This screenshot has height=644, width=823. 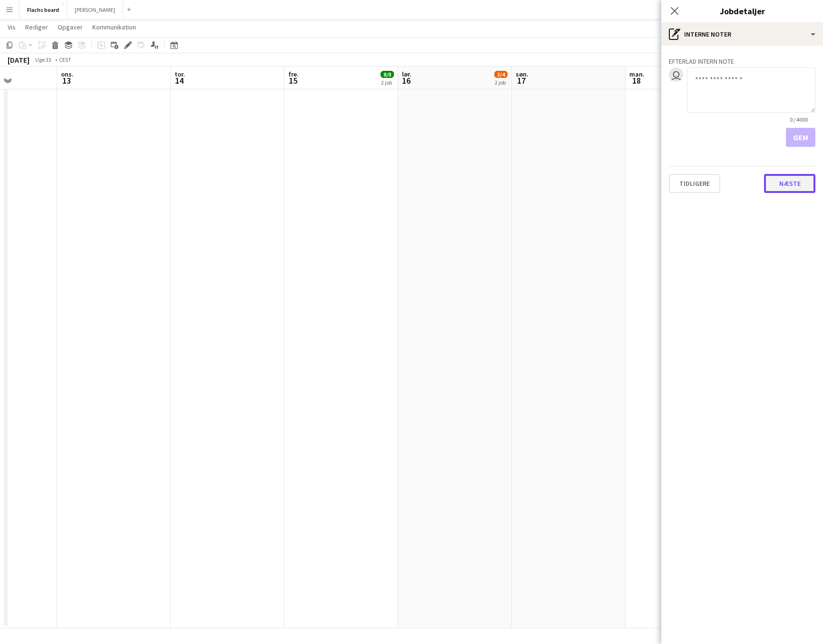 What do you see at coordinates (406, 74) in the screenshot?
I see `span: lør.` at bounding box center [406, 74].